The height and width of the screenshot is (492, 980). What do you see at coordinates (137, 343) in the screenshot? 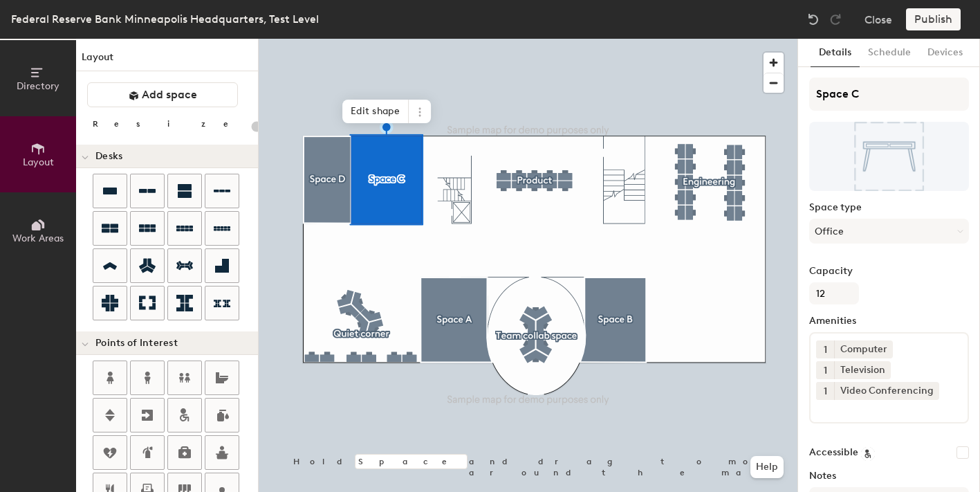
I see `span: Points of Interest` at bounding box center [137, 343].